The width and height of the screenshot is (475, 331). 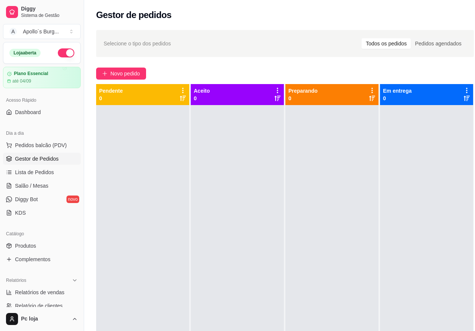 What do you see at coordinates (31, 74) in the screenshot?
I see `article: Plano Essencial` at bounding box center [31, 74].